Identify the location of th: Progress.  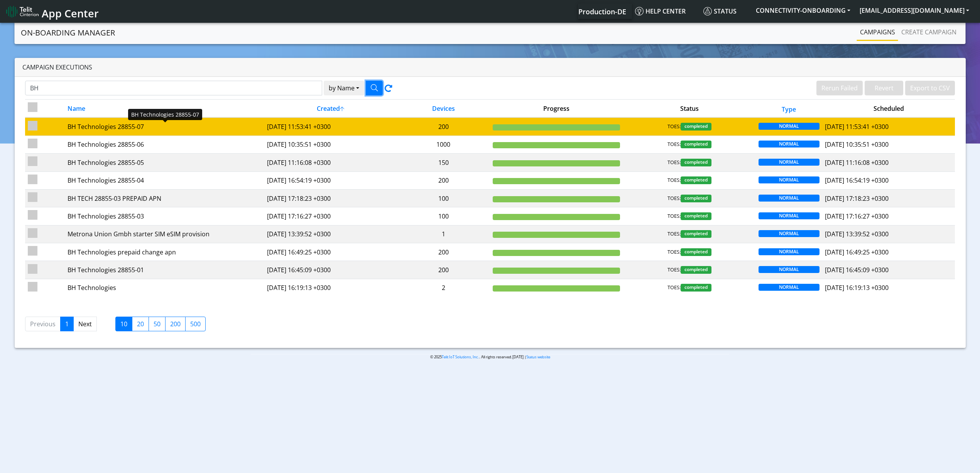
(556, 108).